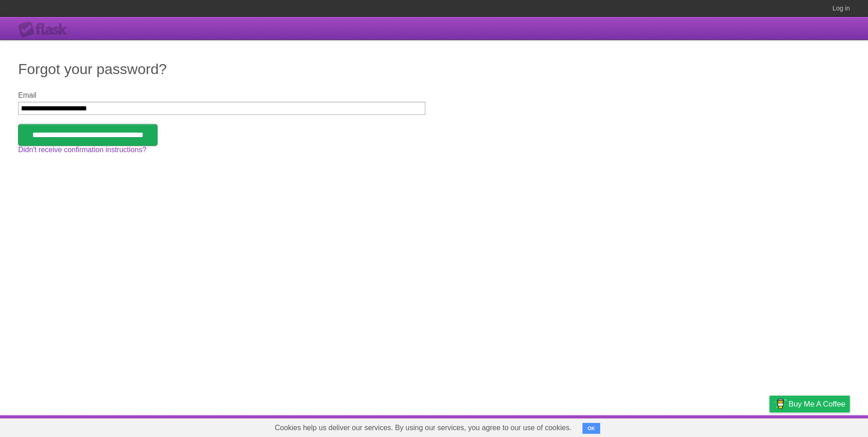 This screenshot has width=868, height=437. I want to click on label: Email, so click(222, 95).